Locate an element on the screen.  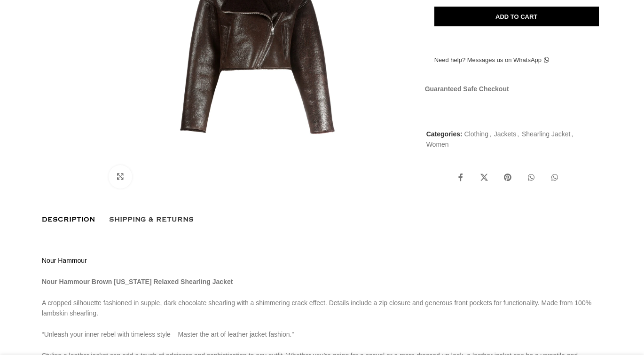
a: Nour Hammour is located at coordinates (65, 260).